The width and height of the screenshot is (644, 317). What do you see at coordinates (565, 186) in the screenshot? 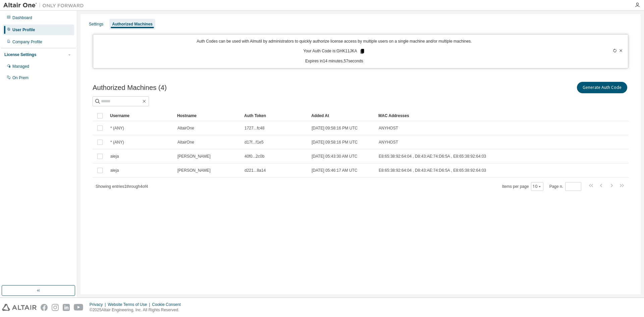
I see `span: Page n.` at bounding box center [565, 186].